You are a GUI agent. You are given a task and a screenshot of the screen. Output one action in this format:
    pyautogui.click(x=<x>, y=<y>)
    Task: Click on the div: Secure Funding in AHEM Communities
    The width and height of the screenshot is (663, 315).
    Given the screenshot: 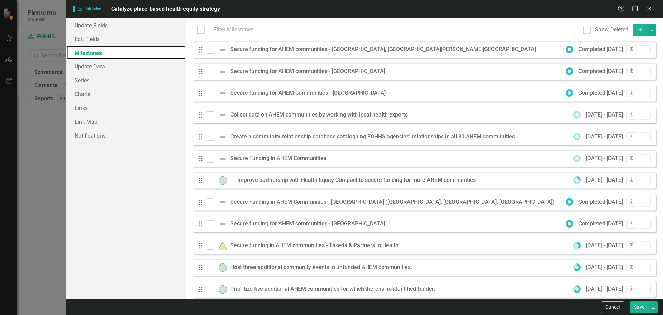 What is the action you would take?
    pyautogui.click(x=280, y=158)
    